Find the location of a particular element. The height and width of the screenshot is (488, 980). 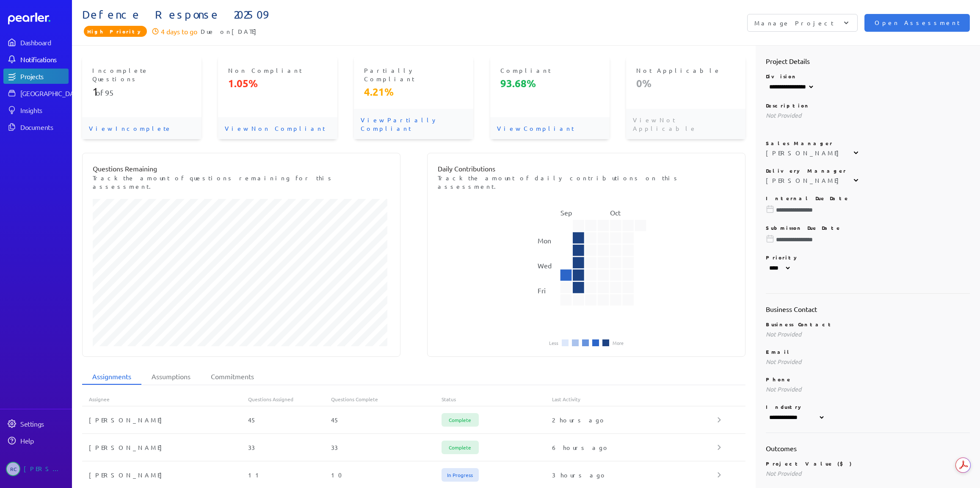

div: Questions Complete is located at coordinates (386, 399).